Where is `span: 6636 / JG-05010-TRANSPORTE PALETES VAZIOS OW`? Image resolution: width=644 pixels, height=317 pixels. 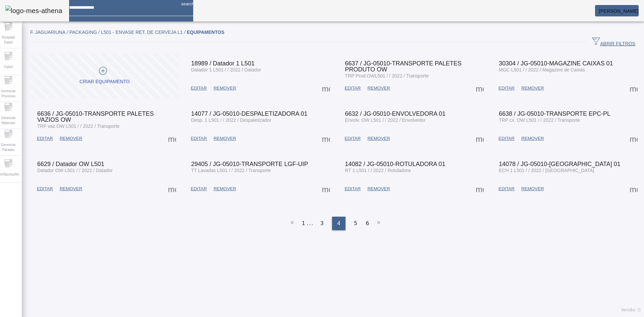 span: 6636 / JG-05010-TRANSPORTE PALETES VAZIOS OW is located at coordinates (95, 117).